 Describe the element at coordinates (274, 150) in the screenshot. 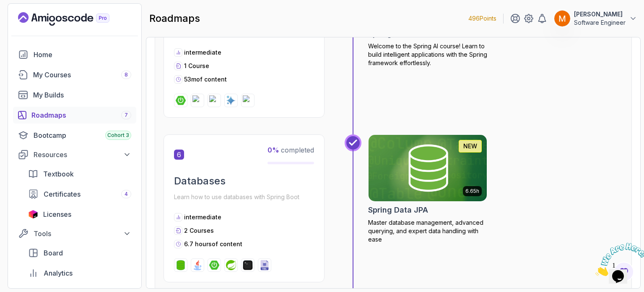

I see `span: 0 %` at that location.